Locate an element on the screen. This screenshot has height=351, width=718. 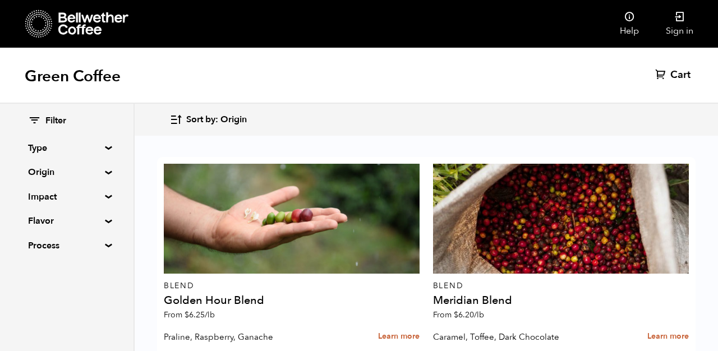
summary: Process is located at coordinates (67, 246).